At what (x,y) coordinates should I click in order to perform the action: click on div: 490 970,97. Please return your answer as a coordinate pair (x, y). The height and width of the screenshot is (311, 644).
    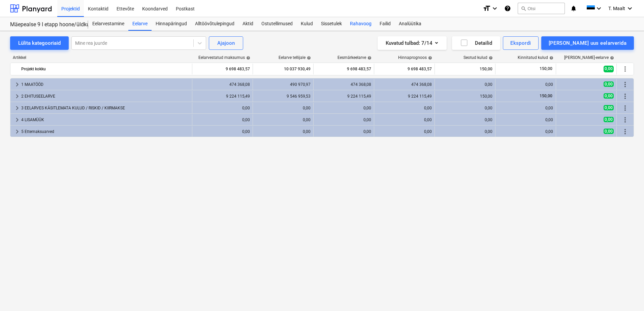
    Looking at the image, I should click on (283, 85).